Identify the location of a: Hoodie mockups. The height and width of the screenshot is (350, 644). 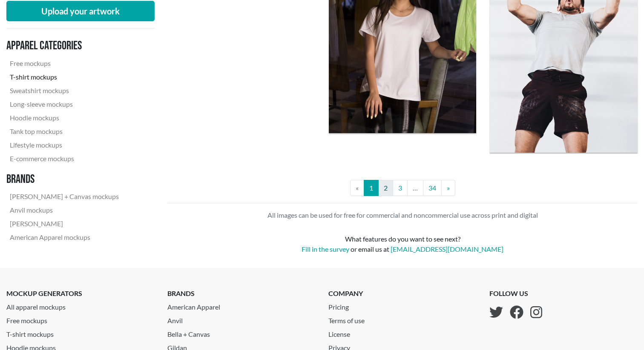
(64, 118).